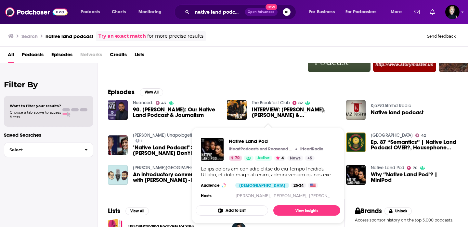 The image size is (468, 227). I want to click on span: Podcasts, so click(90, 12).